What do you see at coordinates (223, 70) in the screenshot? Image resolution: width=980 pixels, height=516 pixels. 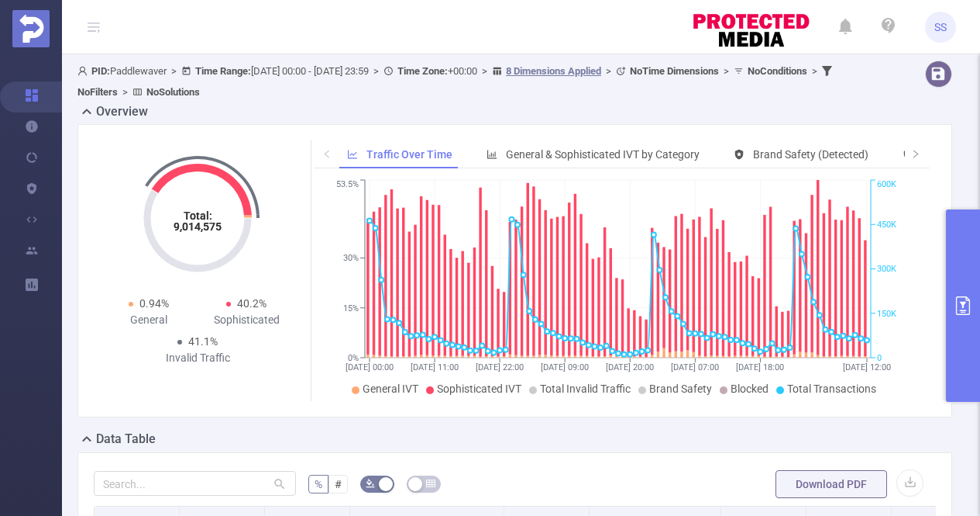 I see `b: Time Range:` at bounding box center [223, 70].